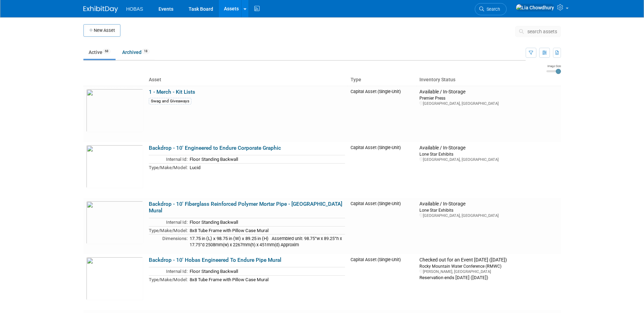 Image resolution: width=644 pixels, height=313 pixels. What do you see at coordinates (229, 238) in the screenshot?
I see `span: 17.75 in (L) x 98.75 in (W) x 89.25 in (H)` at bounding box center [229, 238].